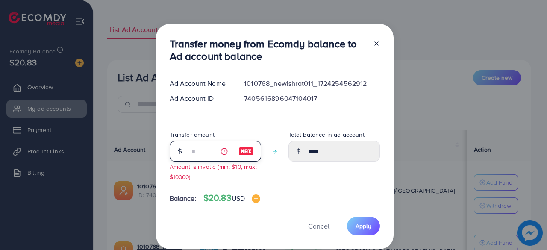 The height and width of the screenshot is (250, 547). Describe the element at coordinates (231, 198) in the screenshot. I see `h4: $20.83` at that location.